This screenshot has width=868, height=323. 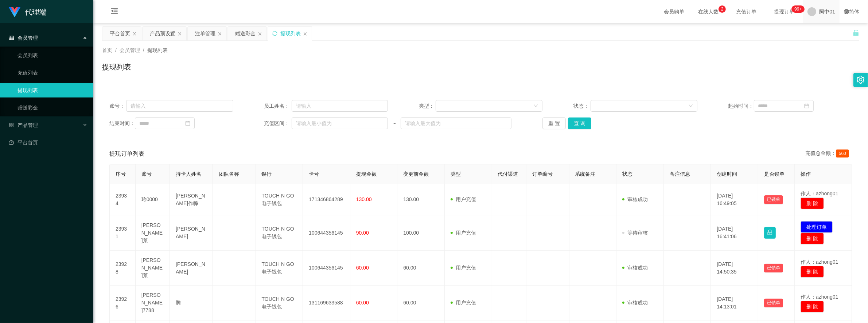 What do you see at coordinates (188, 174) in the screenshot?
I see `span: 持卡人姓名` at bounding box center [188, 174].